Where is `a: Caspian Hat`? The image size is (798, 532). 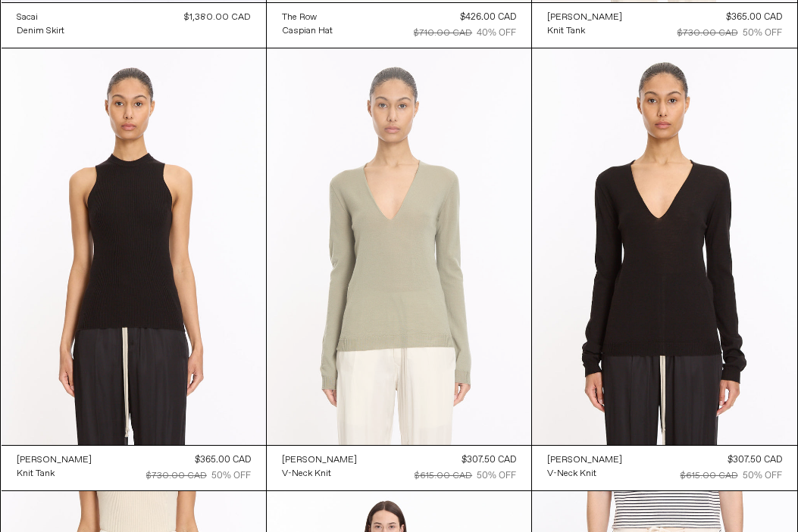 a: Caspian Hat is located at coordinates (307, 31).